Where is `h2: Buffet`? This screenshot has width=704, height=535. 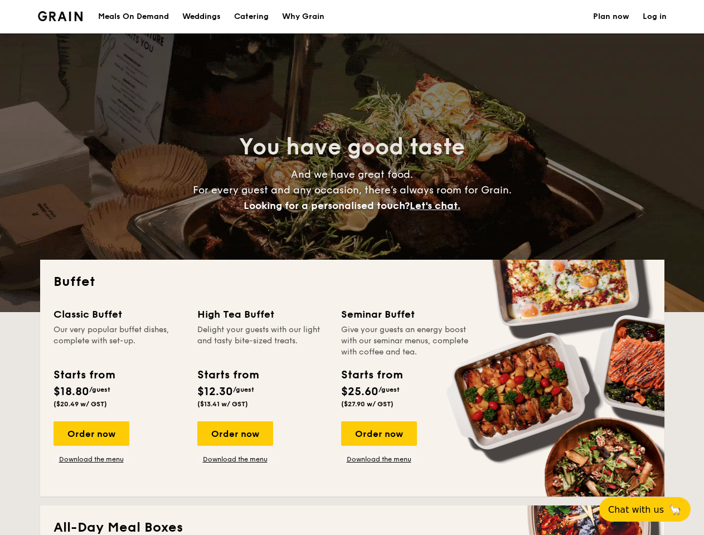
h2: Buffet is located at coordinates (352, 282).